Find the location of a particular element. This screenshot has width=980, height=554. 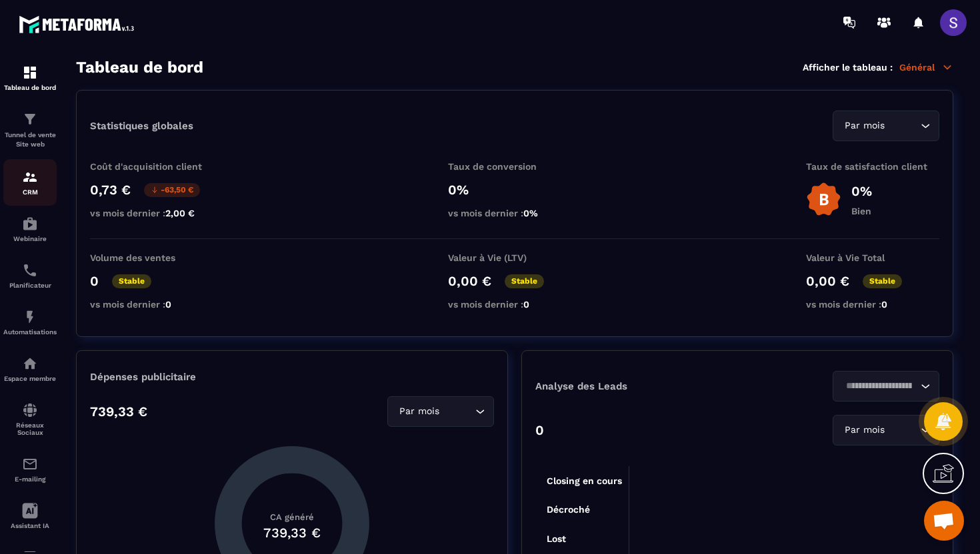

p: Assistant IA is located at coordinates (30, 526).